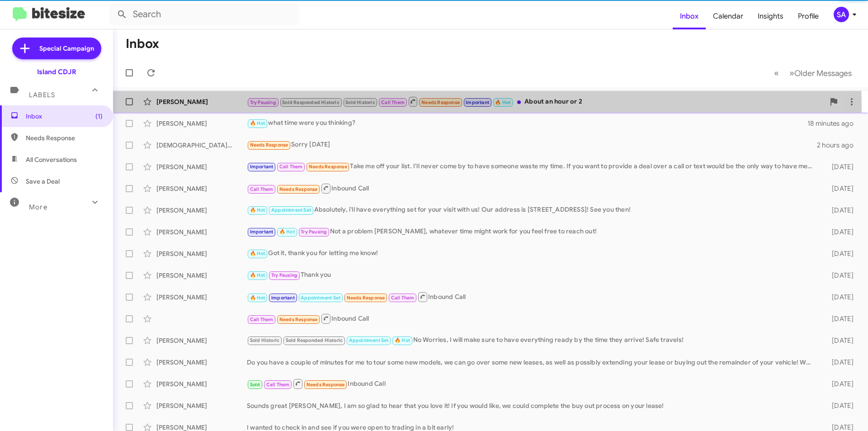  I want to click on input: Search, so click(204, 14).